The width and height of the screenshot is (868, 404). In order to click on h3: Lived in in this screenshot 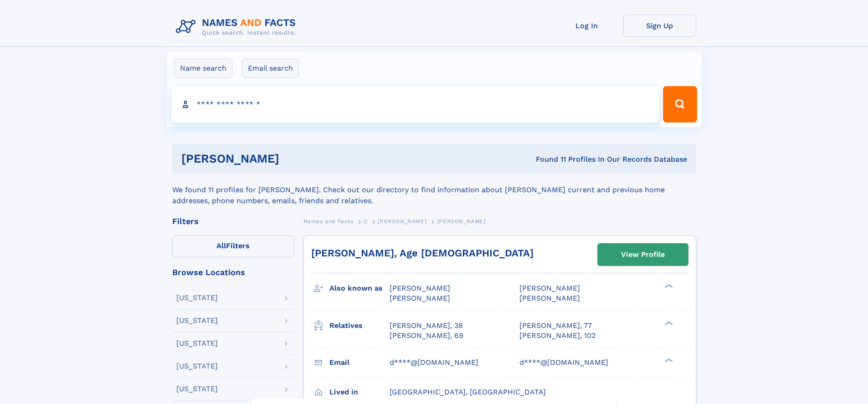, I will do `click(359, 392)`.